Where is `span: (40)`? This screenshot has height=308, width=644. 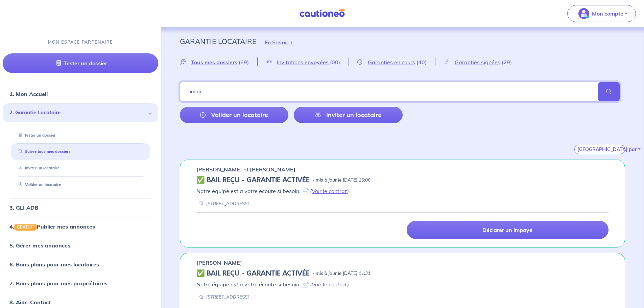
span: (40) is located at coordinates (422, 62).